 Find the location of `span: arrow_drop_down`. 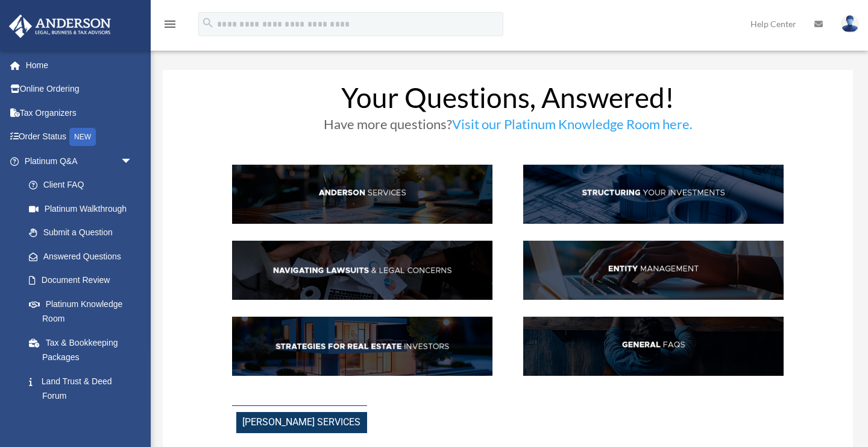

span: arrow_drop_down is located at coordinates (132, 161).